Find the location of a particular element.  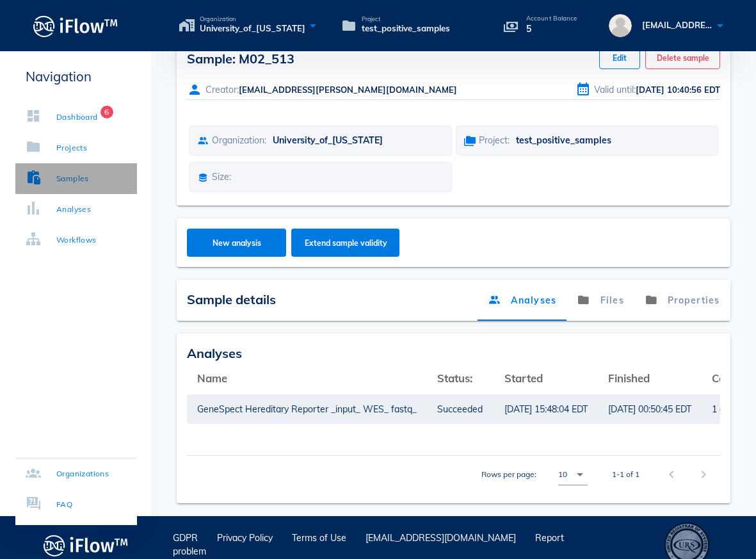

div: 1-1 of 1 is located at coordinates (625, 475).